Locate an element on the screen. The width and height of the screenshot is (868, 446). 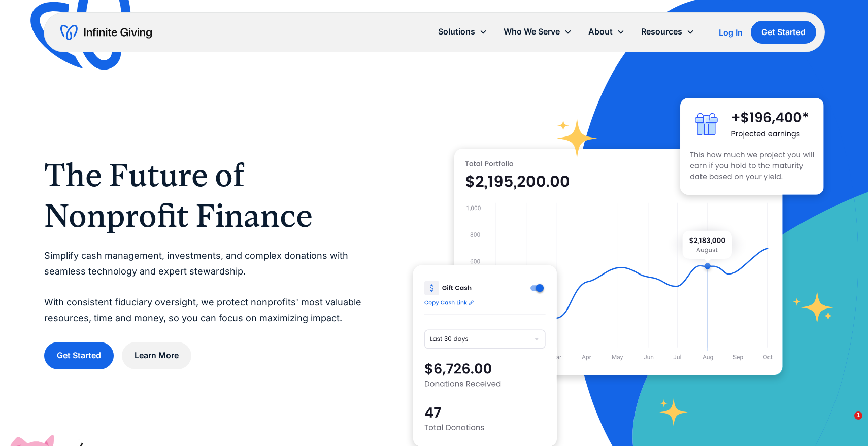
p: Simplify cash management, investments, and complex donations with seamless technology and expert ... is located at coordinates (208, 287).